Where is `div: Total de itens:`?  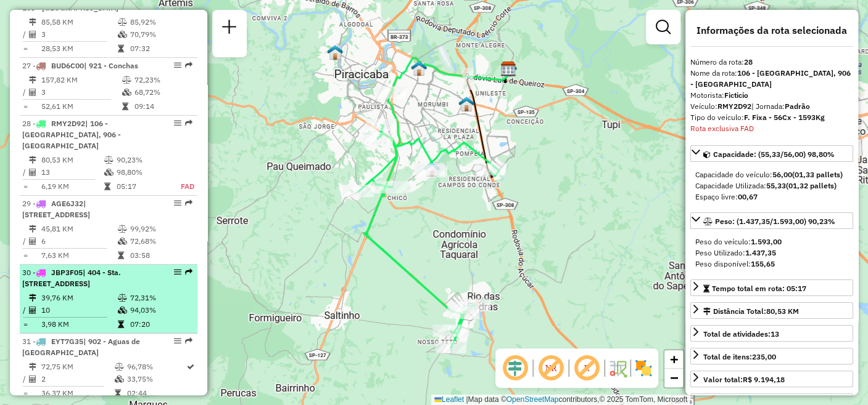 div: Total de itens: is located at coordinates (740, 358).